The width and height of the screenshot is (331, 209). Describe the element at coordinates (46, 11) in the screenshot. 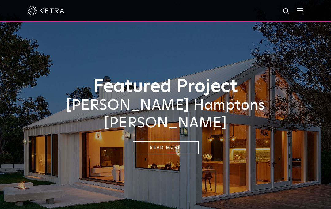

I see `img: ketra-logo-2019-white` at that location.